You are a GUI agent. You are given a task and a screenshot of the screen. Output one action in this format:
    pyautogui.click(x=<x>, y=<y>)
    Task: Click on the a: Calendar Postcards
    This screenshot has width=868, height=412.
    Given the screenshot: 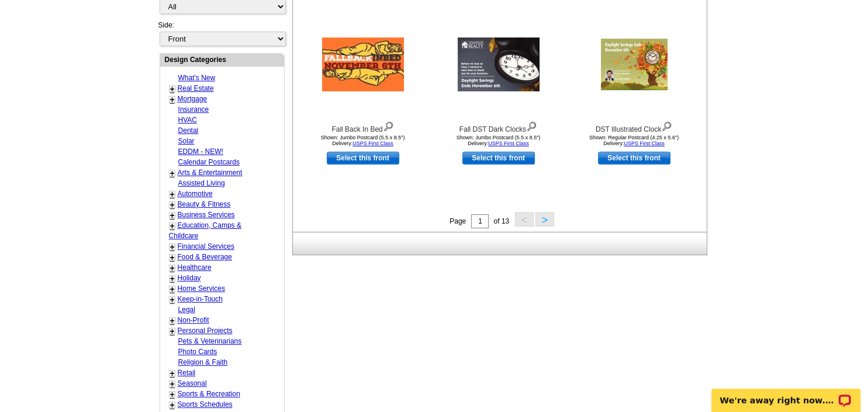 What is the action you would take?
    pyautogui.click(x=209, y=162)
    